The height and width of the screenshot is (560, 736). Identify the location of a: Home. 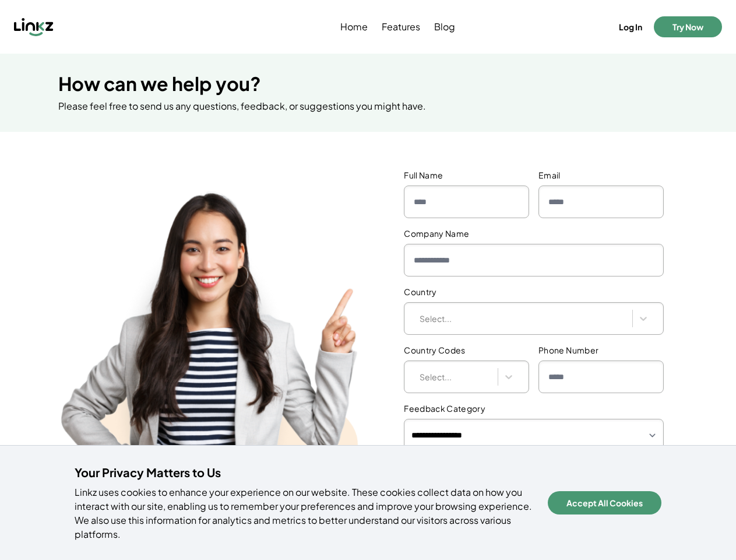
(354, 27).